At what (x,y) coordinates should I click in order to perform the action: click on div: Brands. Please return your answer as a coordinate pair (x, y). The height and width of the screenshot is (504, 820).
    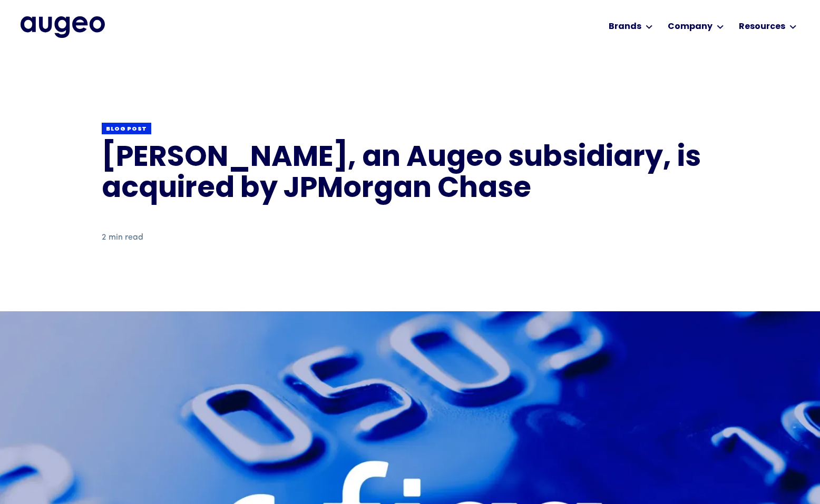
    Looking at the image, I should click on (625, 27).